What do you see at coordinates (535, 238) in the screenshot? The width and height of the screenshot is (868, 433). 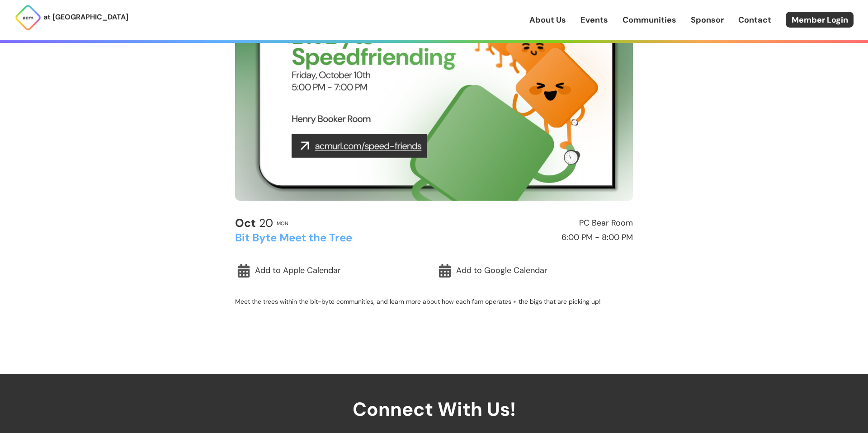 I see `h2: 6:00 PM - 8:00 PM` at bounding box center [535, 238].